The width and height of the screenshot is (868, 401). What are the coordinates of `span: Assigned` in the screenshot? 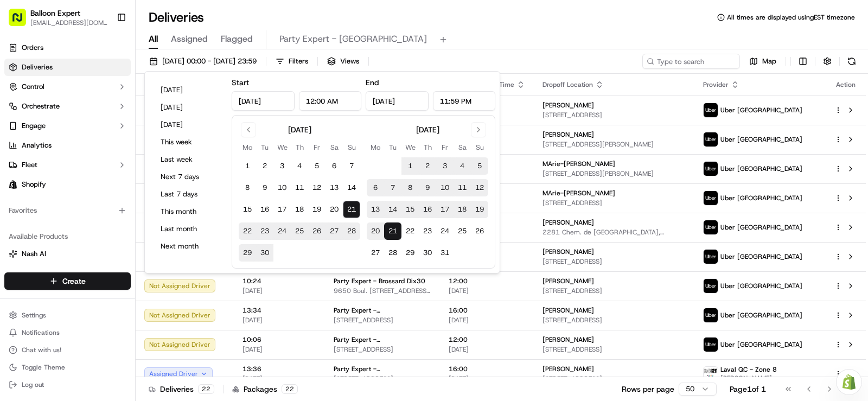 It's located at (189, 39).